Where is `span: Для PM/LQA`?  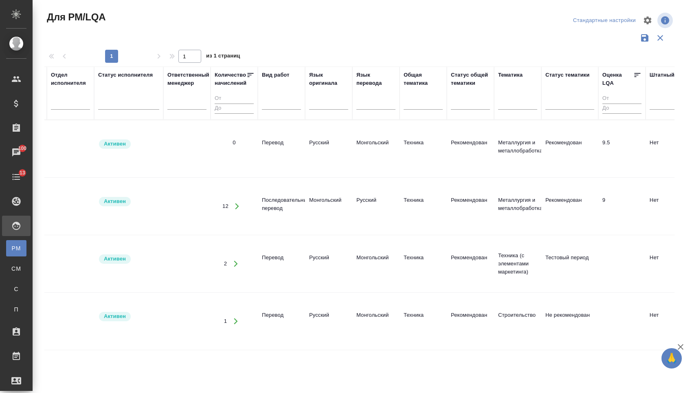
span: Для PM/LQA is located at coordinates (75, 17).